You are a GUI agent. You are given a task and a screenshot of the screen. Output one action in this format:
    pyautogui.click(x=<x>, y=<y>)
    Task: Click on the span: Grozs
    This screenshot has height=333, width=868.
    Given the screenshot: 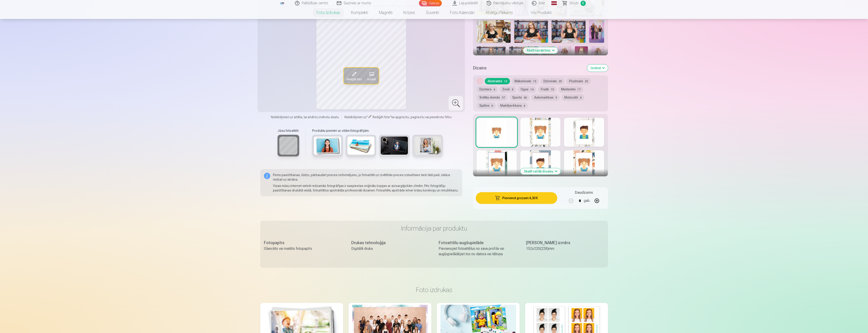 What is the action you would take?
    pyautogui.click(x=574, y=3)
    